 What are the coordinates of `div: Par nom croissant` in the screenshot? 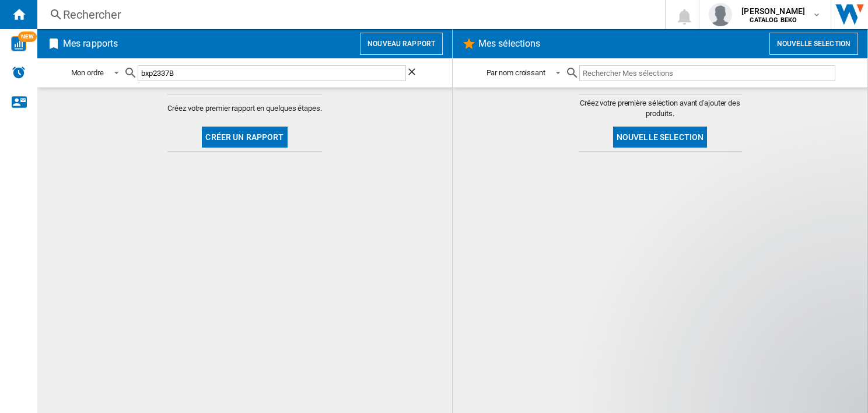 It's located at (515, 72).